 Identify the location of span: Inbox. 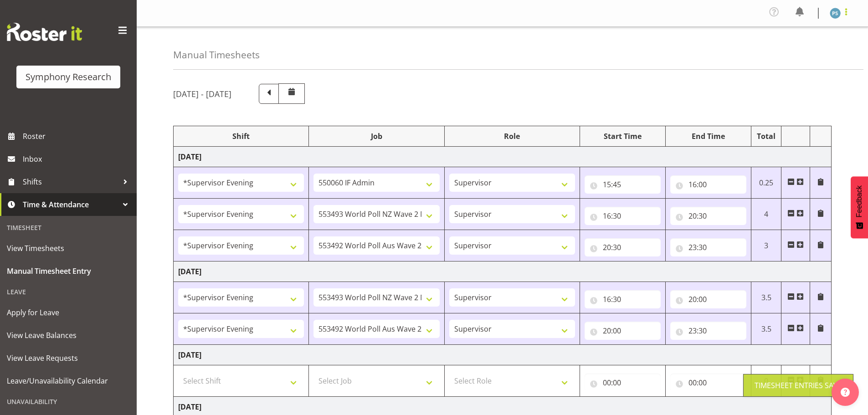
(77, 159).